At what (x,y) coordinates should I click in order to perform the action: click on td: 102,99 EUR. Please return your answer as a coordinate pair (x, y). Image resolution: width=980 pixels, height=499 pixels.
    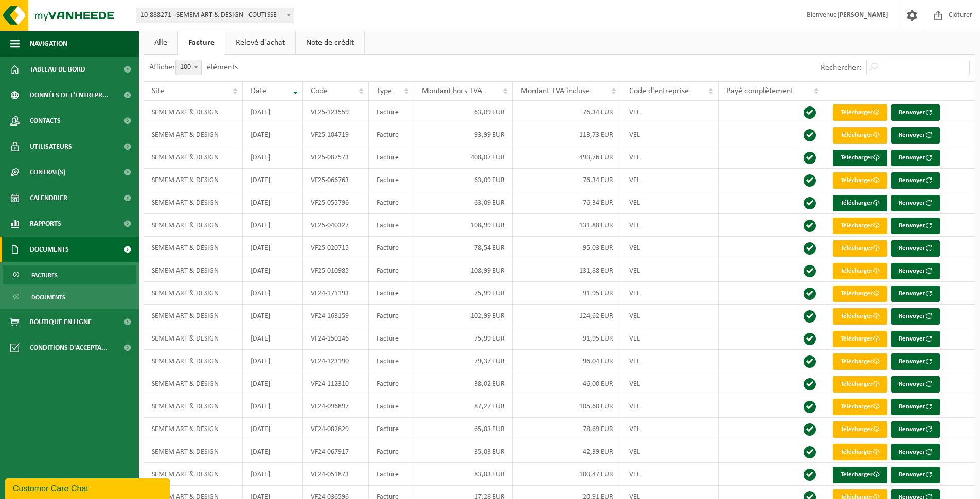
    Looking at the image, I should click on (463, 316).